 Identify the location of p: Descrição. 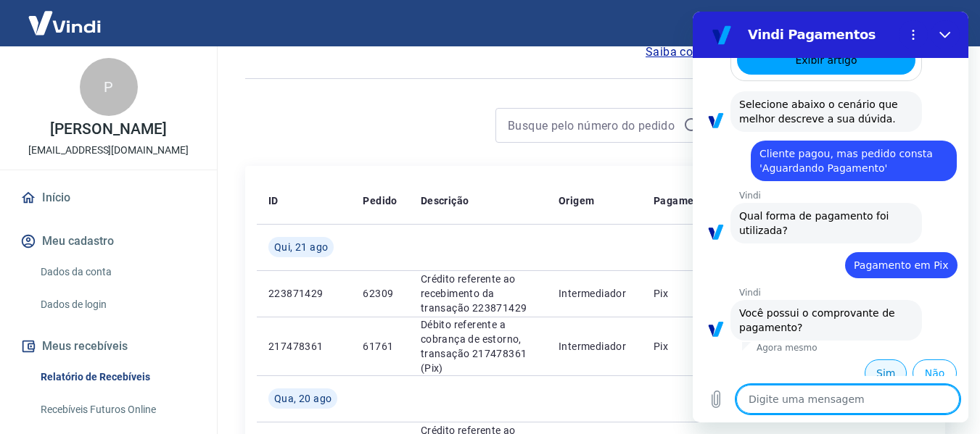
(445, 201).